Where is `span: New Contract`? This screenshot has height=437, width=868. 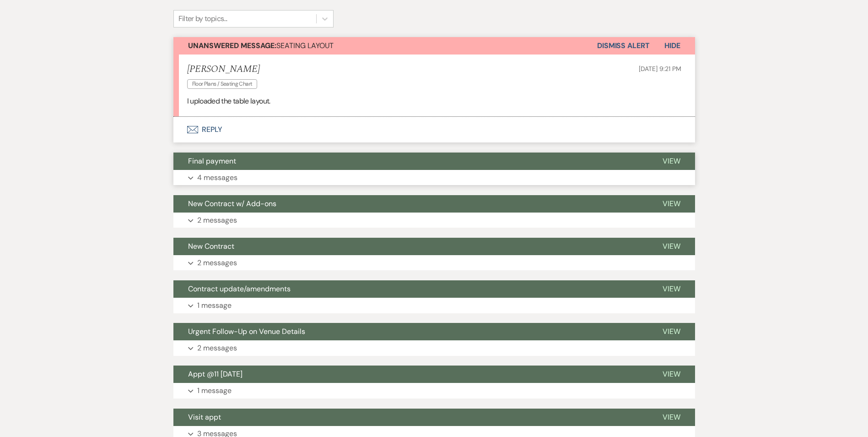
span: New Contract is located at coordinates (211, 246).